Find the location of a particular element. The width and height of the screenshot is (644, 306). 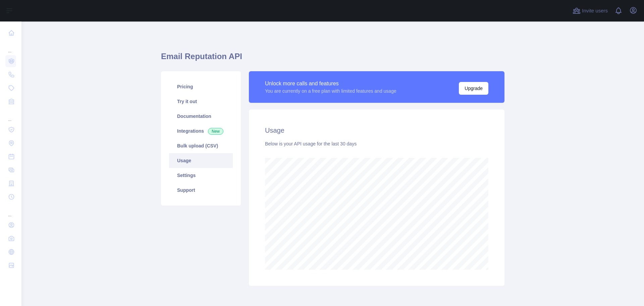

div: Below is your API usage for the last 30 days is located at coordinates (377, 144).